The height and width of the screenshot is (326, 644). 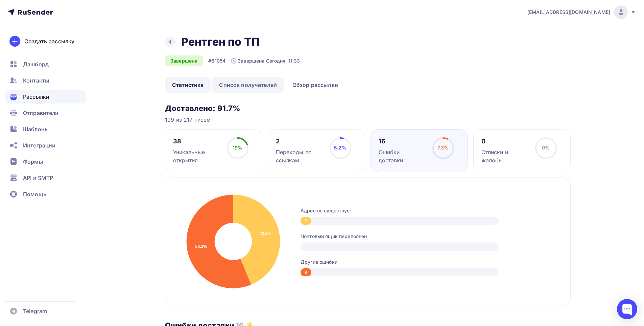 I want to click on div: Почтовый ящик переполнен, so click(x=429, y=236).